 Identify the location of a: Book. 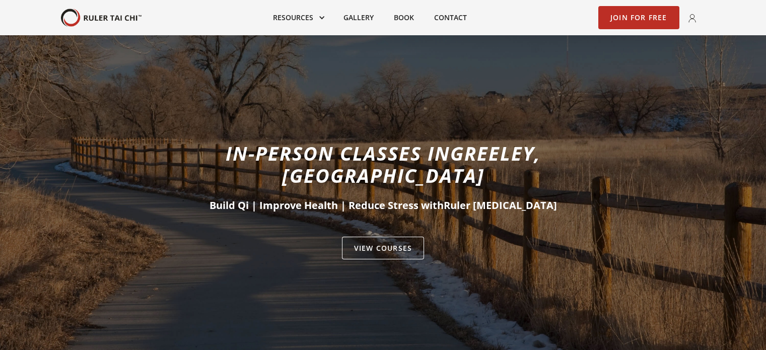
(404, 18).